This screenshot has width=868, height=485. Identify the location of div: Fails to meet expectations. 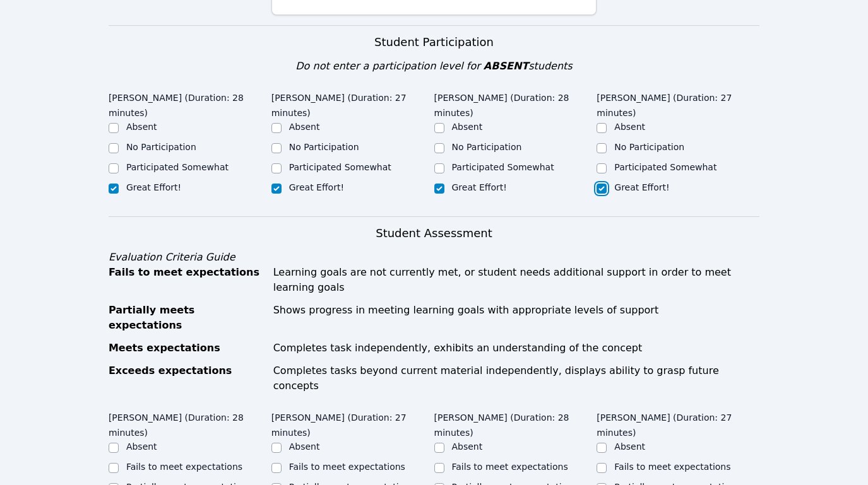
(187, 280).